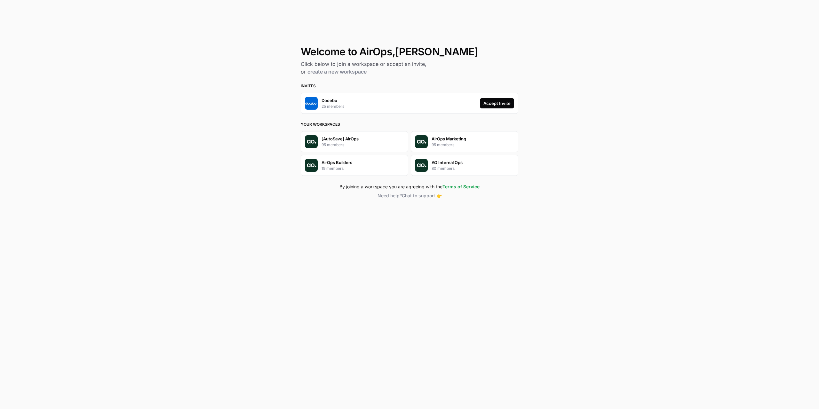  What do you see at coordinates (337, 72) in the screenshot?
I see `a: create a new workspace` at bounding box center [337, 72].